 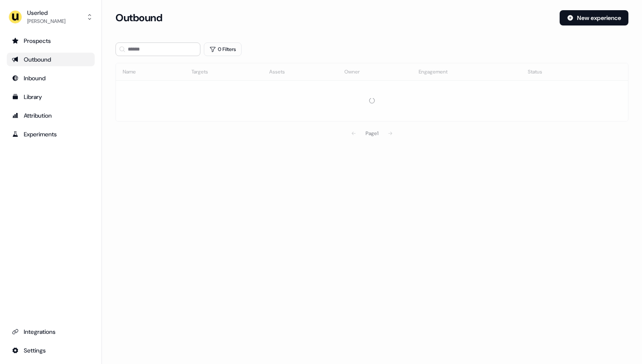 What do you see at coordinates (223, 49) in the screenshot?
I see `button: 0 Filters` at bounding box center [223, 49].